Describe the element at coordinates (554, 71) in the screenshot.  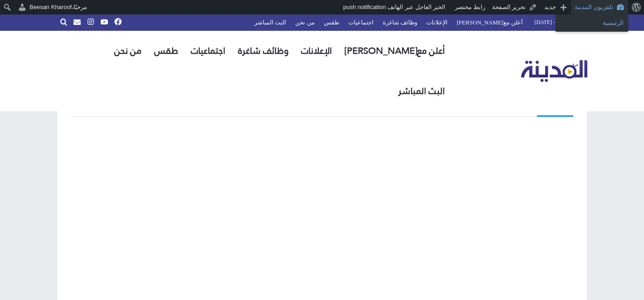
I see `img: تلفزيون المدينة` at that location.